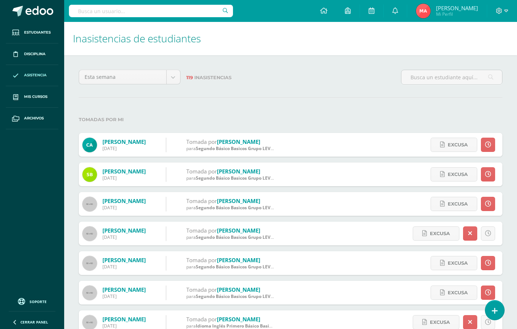  I want to click on img: ceba2ee2b99fa90d27ca5cf8f5388972.png, so click(90, 145).